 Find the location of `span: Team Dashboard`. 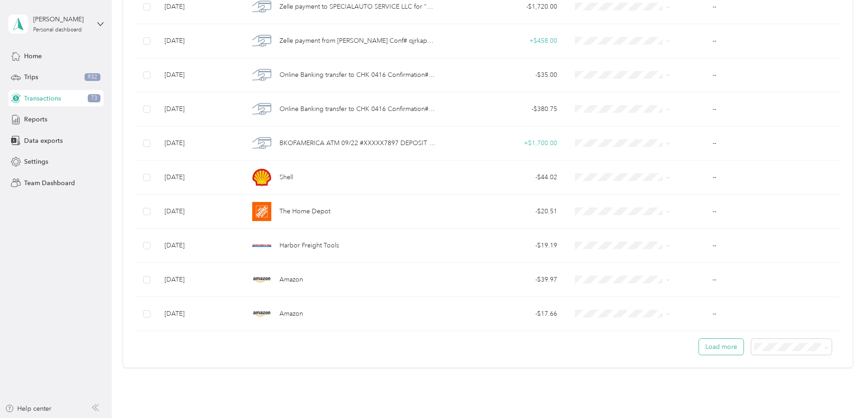

span: Team Dashboard is located at coordinates (49, 183).